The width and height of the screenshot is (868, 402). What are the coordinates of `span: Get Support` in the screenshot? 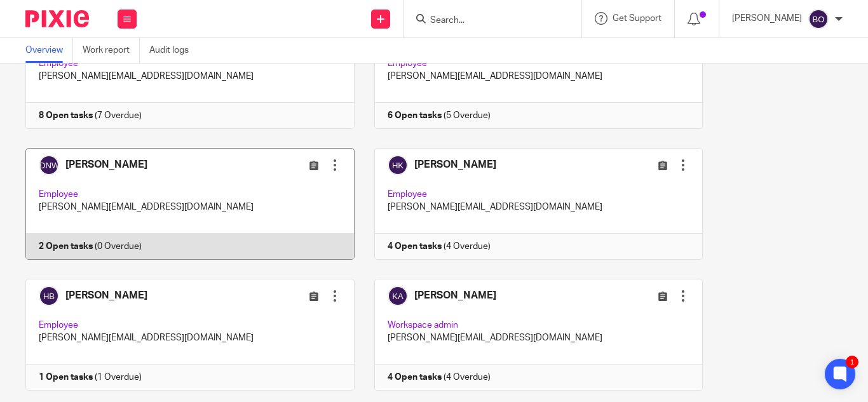 It's located at (636, 18).